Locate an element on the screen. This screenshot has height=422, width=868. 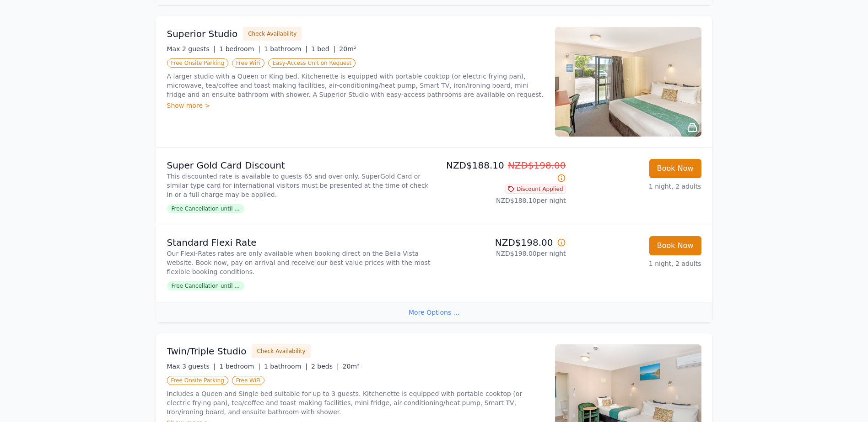
span: 2 beds | is located at coordinates (324, 366).